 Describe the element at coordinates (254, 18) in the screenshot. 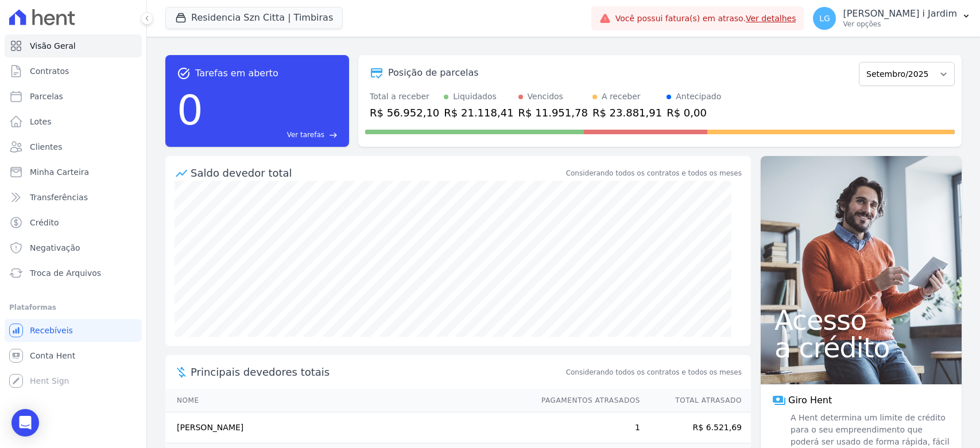

I see `button: Residencia Szn Citta | Timbiras` at that location.